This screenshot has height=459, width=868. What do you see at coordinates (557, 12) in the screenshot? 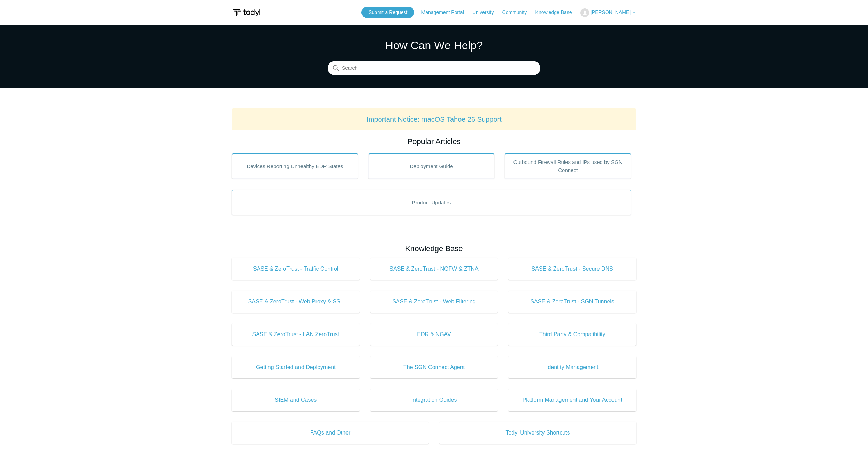
I see `a: Knowledge Base` at bounding box center [557, 12].